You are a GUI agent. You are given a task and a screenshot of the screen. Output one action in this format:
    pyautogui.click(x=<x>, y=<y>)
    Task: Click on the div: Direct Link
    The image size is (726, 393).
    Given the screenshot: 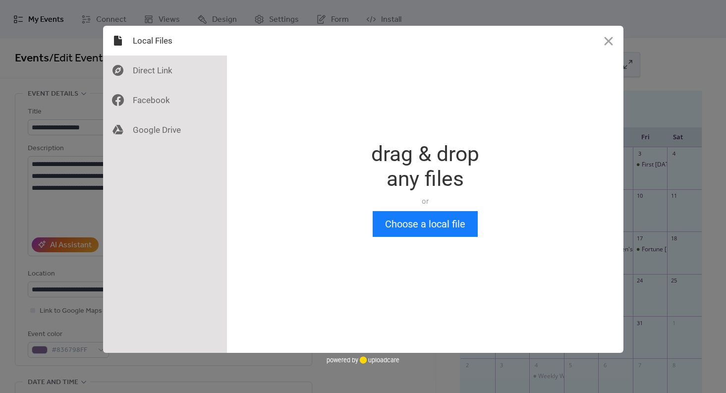 What is the action you would take?
    pyautogui.click(x=165, y=70)
    